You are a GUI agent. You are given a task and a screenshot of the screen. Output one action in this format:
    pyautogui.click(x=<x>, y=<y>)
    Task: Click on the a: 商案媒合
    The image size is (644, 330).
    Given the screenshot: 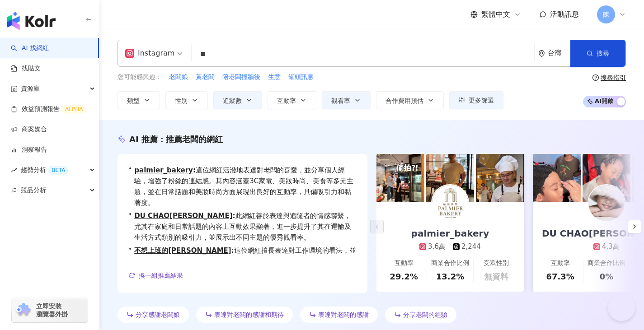 What is the action you would take?
    pyautogui.click(x=29, y=129)
    